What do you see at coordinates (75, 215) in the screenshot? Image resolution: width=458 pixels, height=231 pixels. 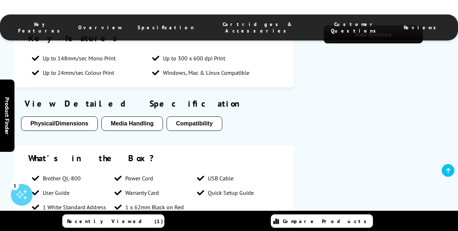 I see `span: 1 White Standard Address Label Roll (100 Labels - 29mmx90mm)` at bounding box center [75, 215].